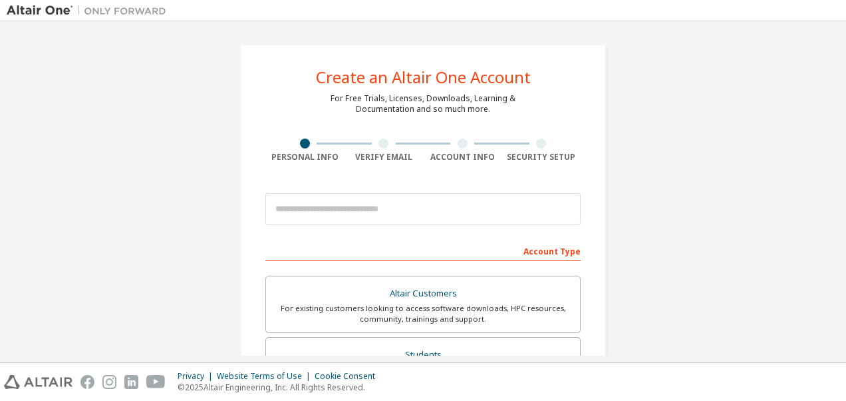 Image resolution: width=846 pixels, height=401 pixels. What do you see at coordinates (109, 381) in the screenshot?
I see `img: instagram.svg` at bounding box center [109, 381].